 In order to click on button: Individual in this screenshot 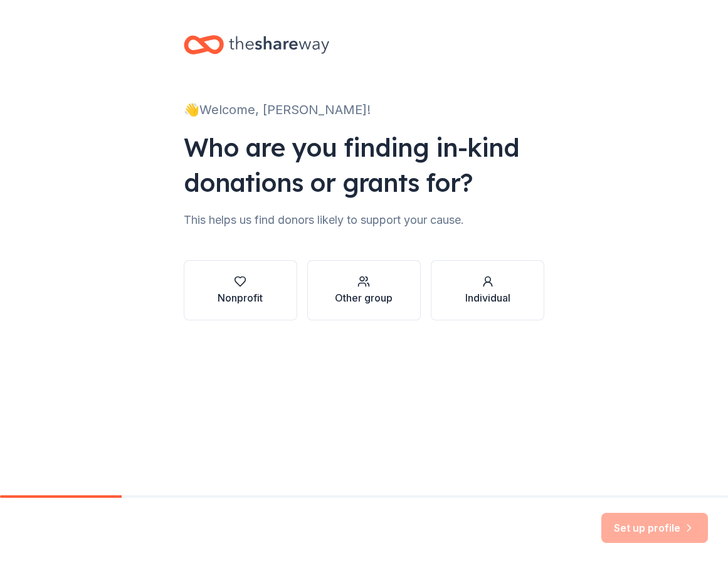, I will do `click(487, 290)`.